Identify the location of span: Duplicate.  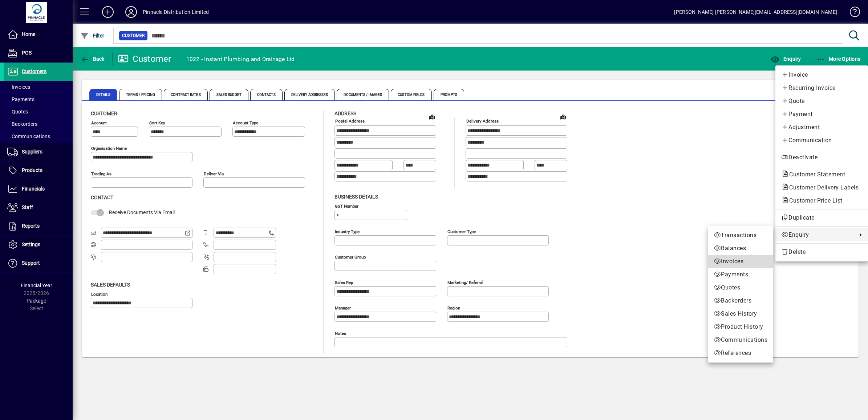
(821, 218).